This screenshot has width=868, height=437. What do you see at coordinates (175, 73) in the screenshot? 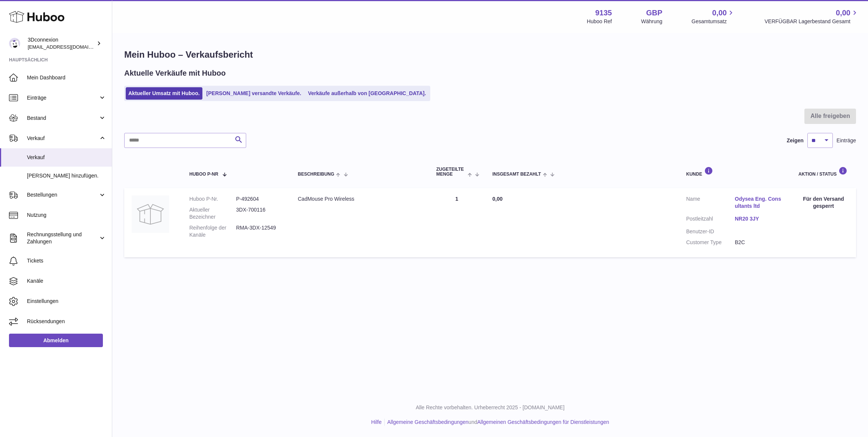
I see `h2: Aktuelle Verkäufe mit Huboo` at bounding box center [175, 73].